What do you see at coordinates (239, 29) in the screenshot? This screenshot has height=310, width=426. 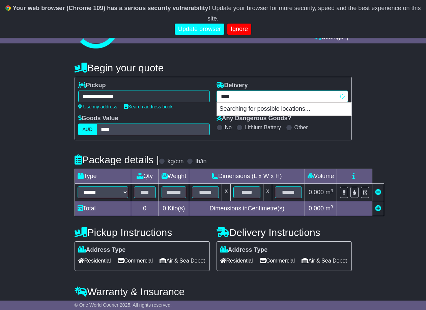 I see `a: Ignore` at bounding box center [239, 29].